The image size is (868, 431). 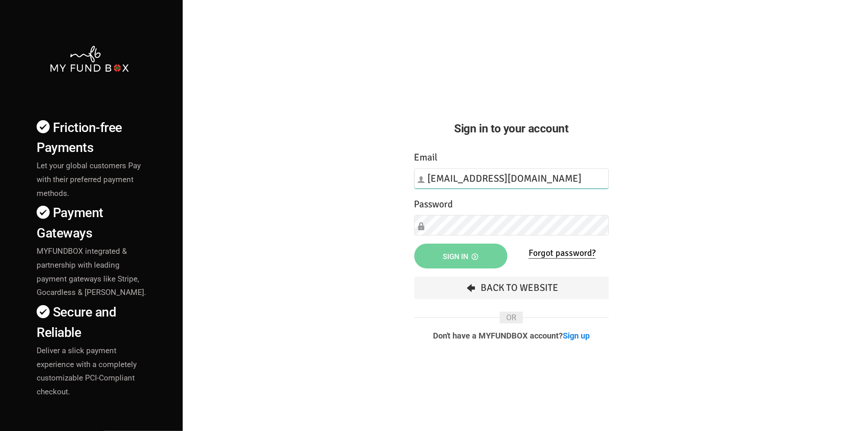 What do you see at coordinates (511, 317) in the screenshot?
I see `span: OR` at bounding box center [511, 317].